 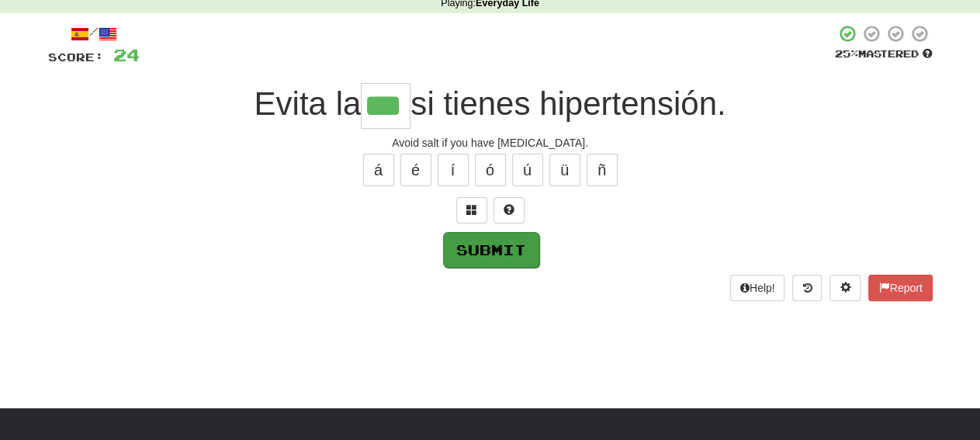 I want to click on div: Mastered, so click(x=884, y=55).